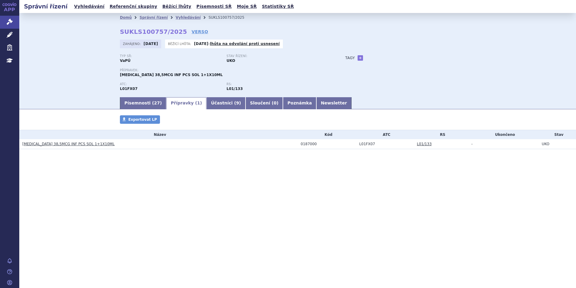 This screenshot has height=288, width=576. What do you see at coordinates (199, 103) in the screenshot?
I see `span: 1` at bounding box center [199, 103].